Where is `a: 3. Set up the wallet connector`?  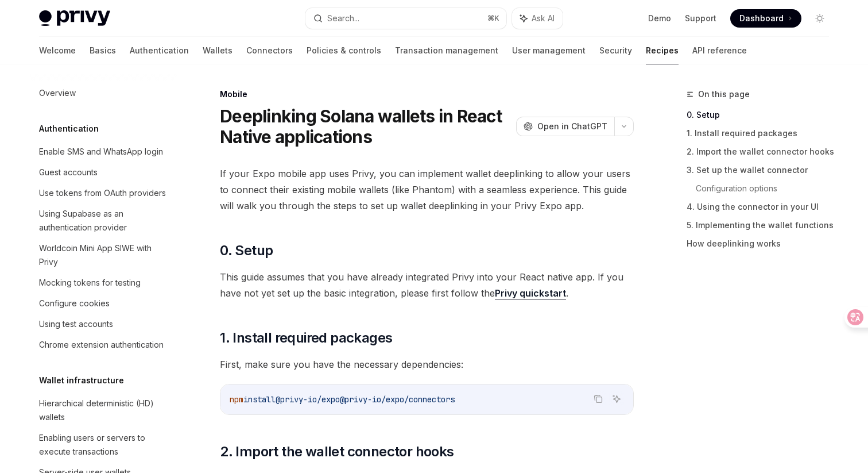 a: 3. Set up the wallet connector is located at coordinates (762, 170).